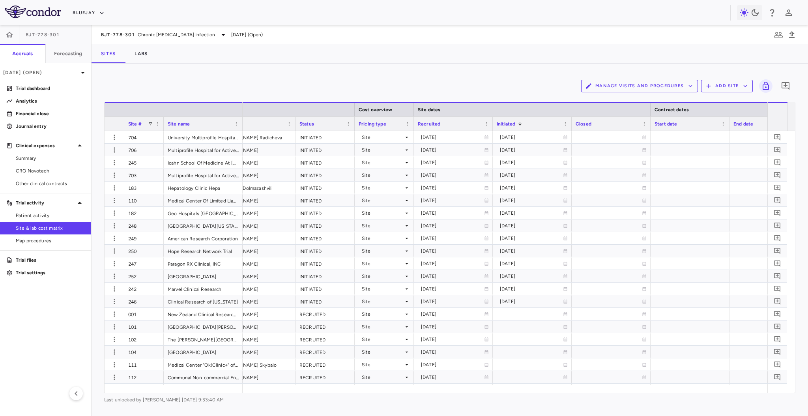  I want to click on button: Add Site, so click(727, 86).